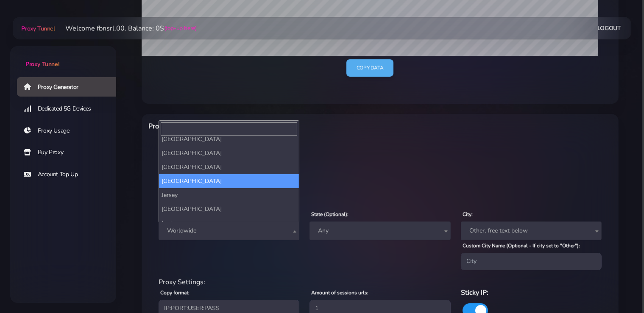 Image resolution: width=644 pixels, height=313 pixels. I want to click on h6: Proxy Manager, so click(281, 126).